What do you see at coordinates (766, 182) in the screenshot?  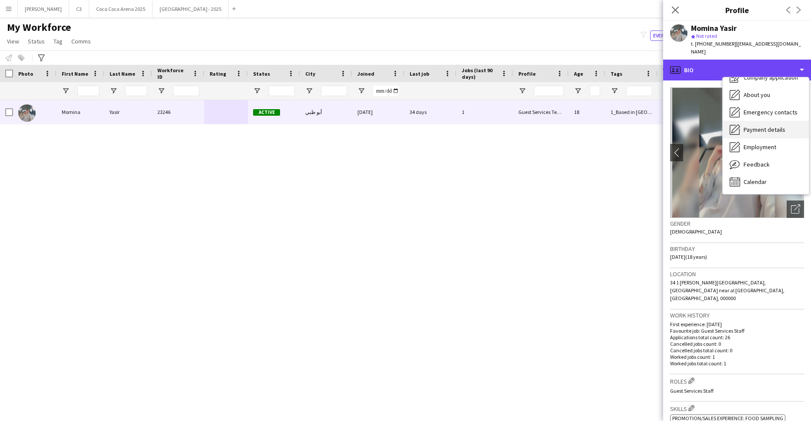 I see `div: Calendar` at bounding box center [766, 182].